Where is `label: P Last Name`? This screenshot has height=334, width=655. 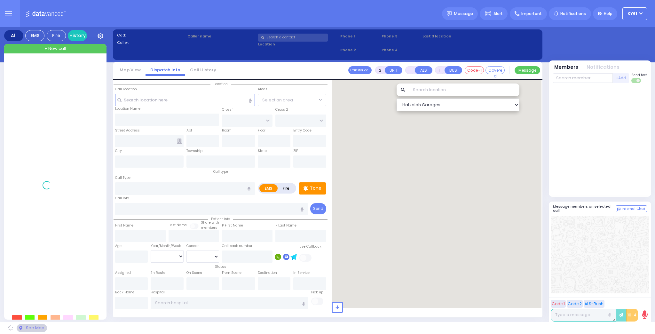 label: P Last Name is located at coordinates (286, 225).